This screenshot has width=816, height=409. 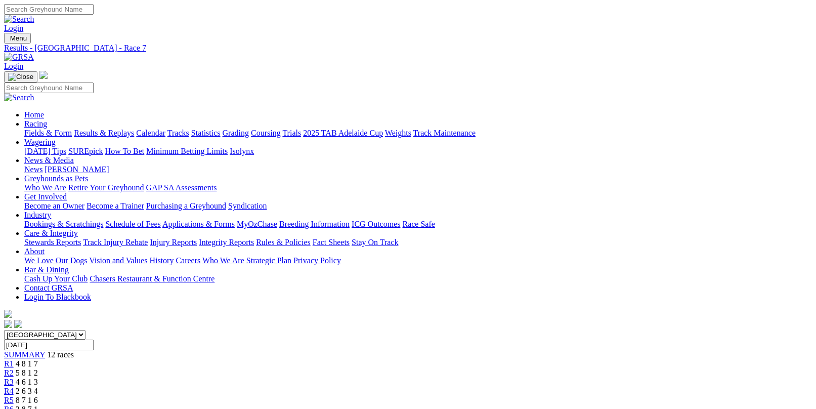 What do you see at coordinates (18, 38) in the screenshot?
I see `span: Menu` at bounding box center [18, 38].